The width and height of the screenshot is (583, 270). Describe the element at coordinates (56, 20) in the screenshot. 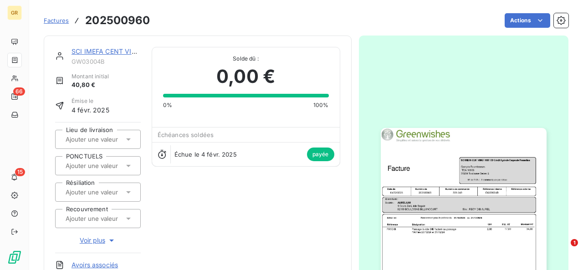

I see `a: Factures` at that location.